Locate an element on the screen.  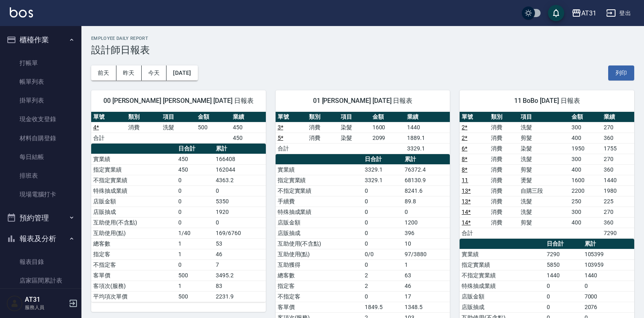
table: a dense table is located at coordinates (362, 133).